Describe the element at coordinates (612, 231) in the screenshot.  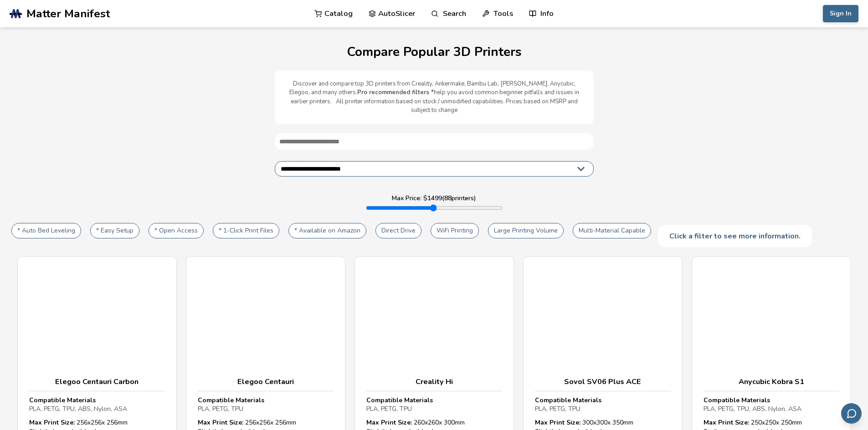
I see `button: Multi-Material Capable` at that location.